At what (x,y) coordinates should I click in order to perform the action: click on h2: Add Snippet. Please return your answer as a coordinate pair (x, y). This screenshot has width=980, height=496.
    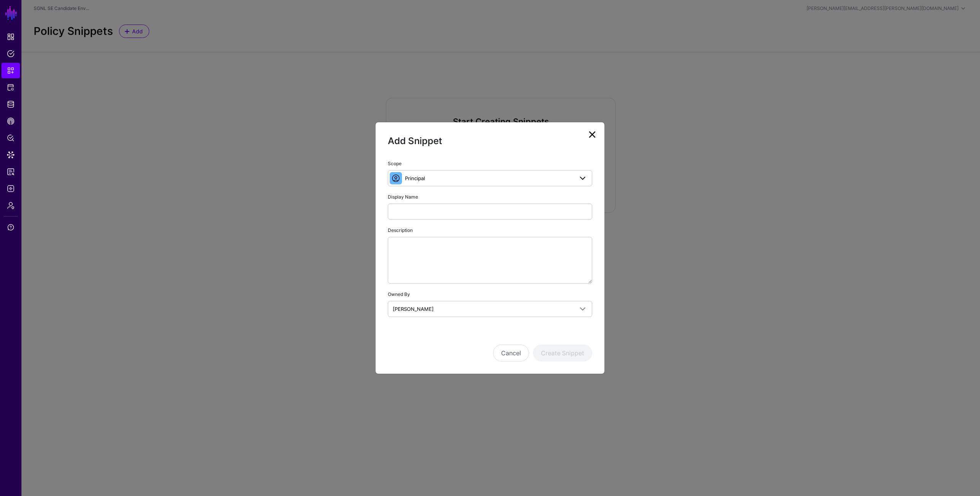
    Looking at the image, I should click on (490, 141).